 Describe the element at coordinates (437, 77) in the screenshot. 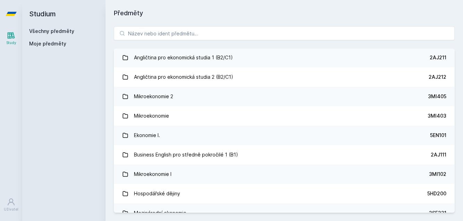

I see `div: 2AJ212` at that location.